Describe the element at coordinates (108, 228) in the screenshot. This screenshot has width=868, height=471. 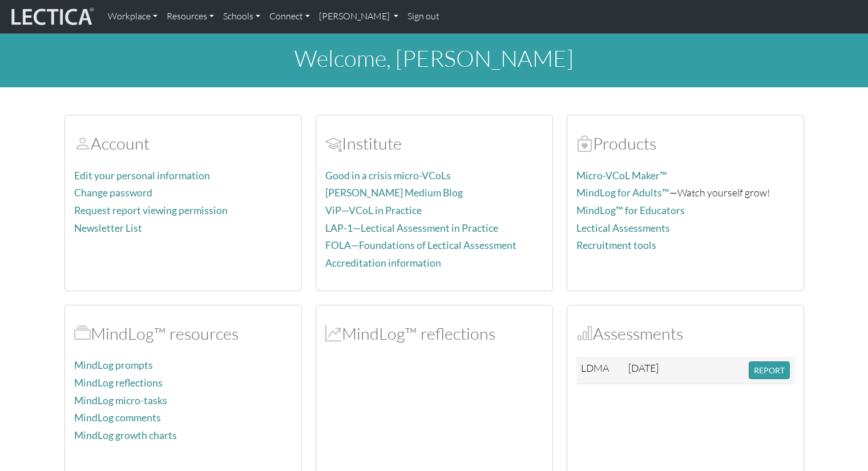
I see `a: Newsletter List` at that location.